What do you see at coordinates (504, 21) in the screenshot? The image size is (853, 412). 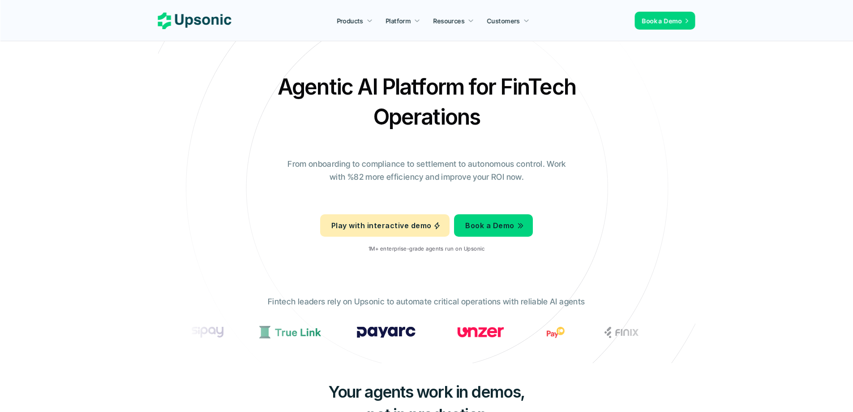 I see `p: Customers` at bounding box center [504, 21].